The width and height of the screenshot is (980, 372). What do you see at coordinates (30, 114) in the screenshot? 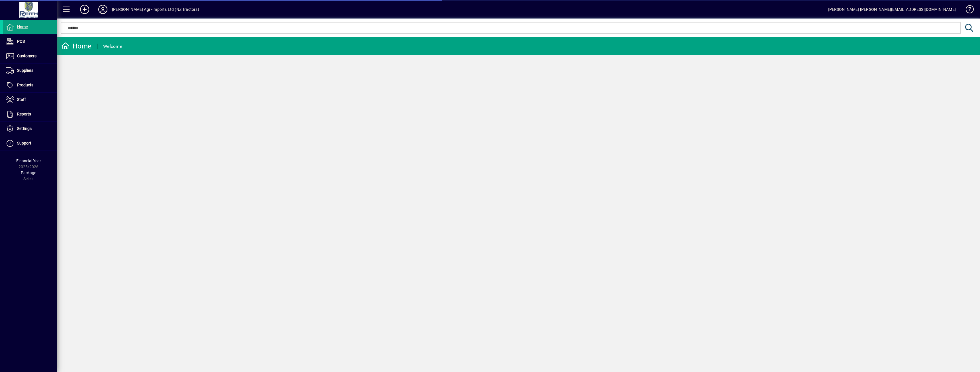
I see `a: Reports` at bounding box center [30, 114].